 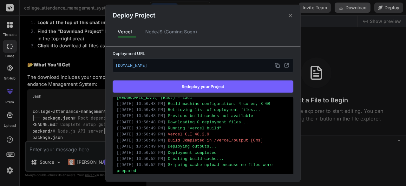 I want to click on div: Downloading 0 deployment files..., so click(x=203, y=121).